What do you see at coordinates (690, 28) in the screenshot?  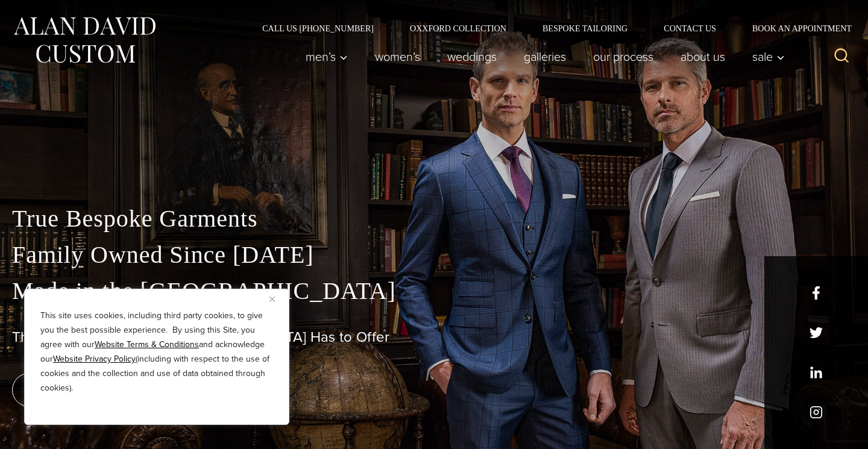 I see `a: Contact Us` at bounding box center [690, 28].